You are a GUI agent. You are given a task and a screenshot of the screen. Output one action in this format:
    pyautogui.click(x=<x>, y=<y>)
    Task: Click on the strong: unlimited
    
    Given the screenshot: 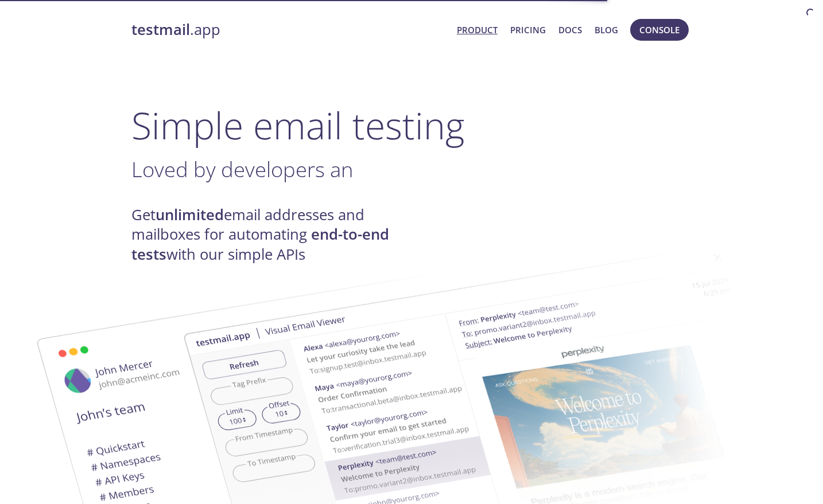 What is the action you would take?
    pyautogui.click(x=189, y=215)
    